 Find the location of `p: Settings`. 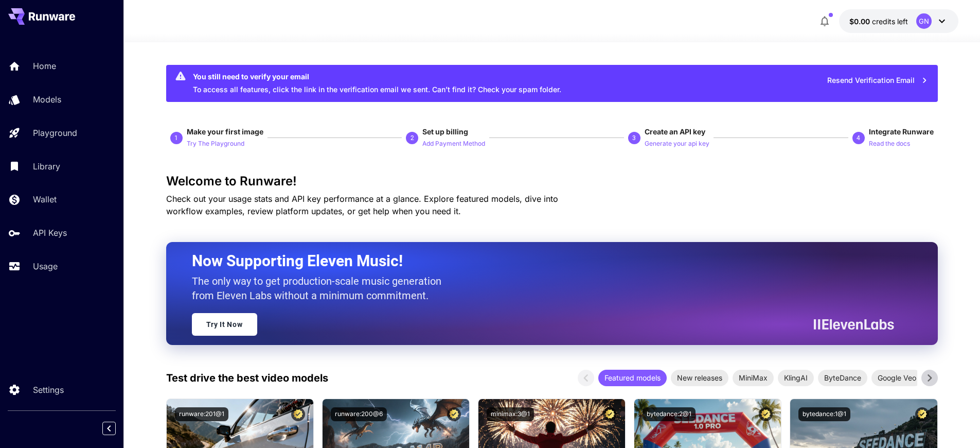

p: Settings is located at coordinates (48, 390).